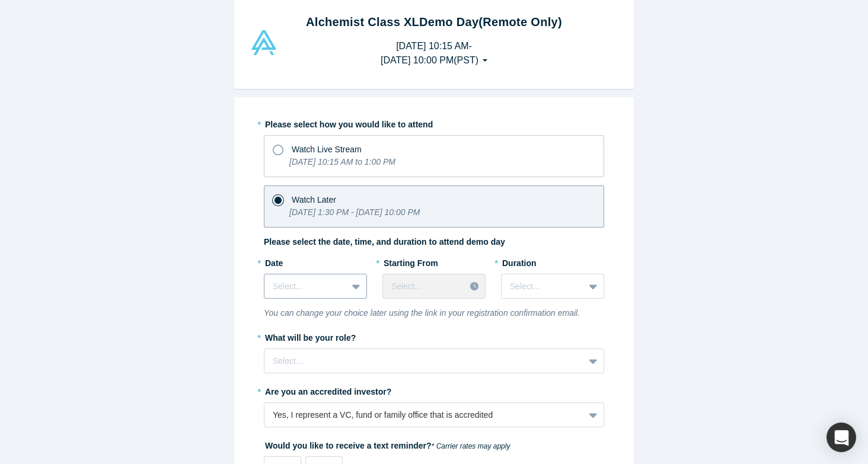 The width and height of the screenshot is (868, 464). Describe the element at coordinates (434, 22) in the screenshot. I see `strong: Alchemist Class XL Demo Day (Remote Only)` at that location.